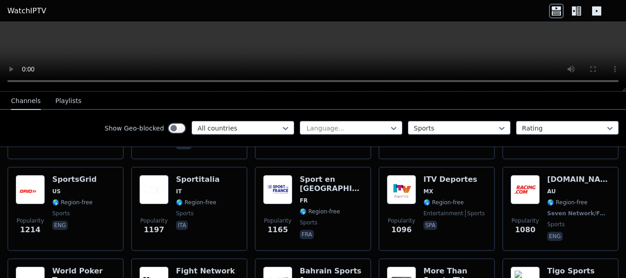  Describe the element at coordinates (182, 225) in the screenshot. I see `p: ita` at that location.